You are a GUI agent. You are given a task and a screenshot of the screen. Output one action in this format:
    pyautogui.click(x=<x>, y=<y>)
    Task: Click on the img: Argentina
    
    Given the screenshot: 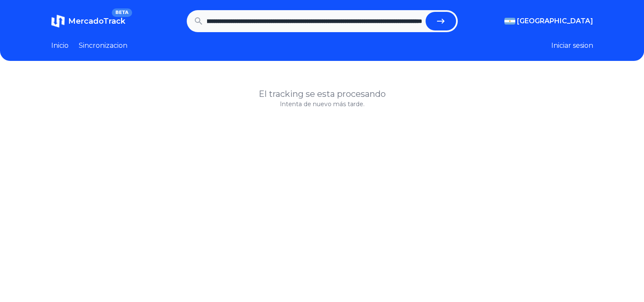 What is the action you would take?
    pyautogui.click(x=510, y=21)
    